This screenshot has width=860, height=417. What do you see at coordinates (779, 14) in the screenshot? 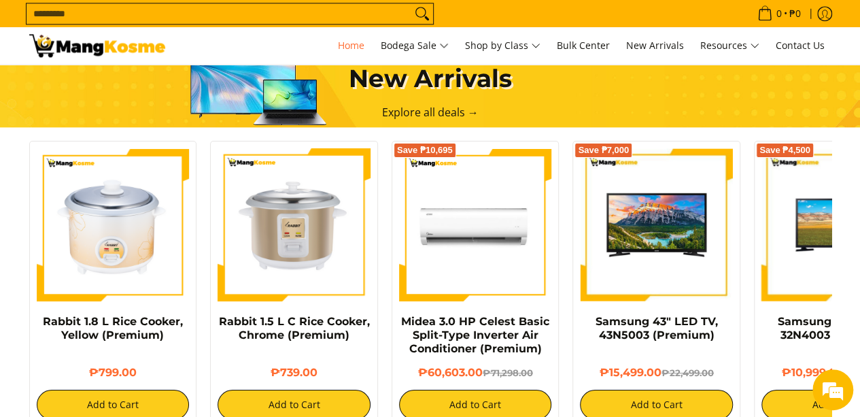
I see `span: 0` at bounding box center [779, 14].